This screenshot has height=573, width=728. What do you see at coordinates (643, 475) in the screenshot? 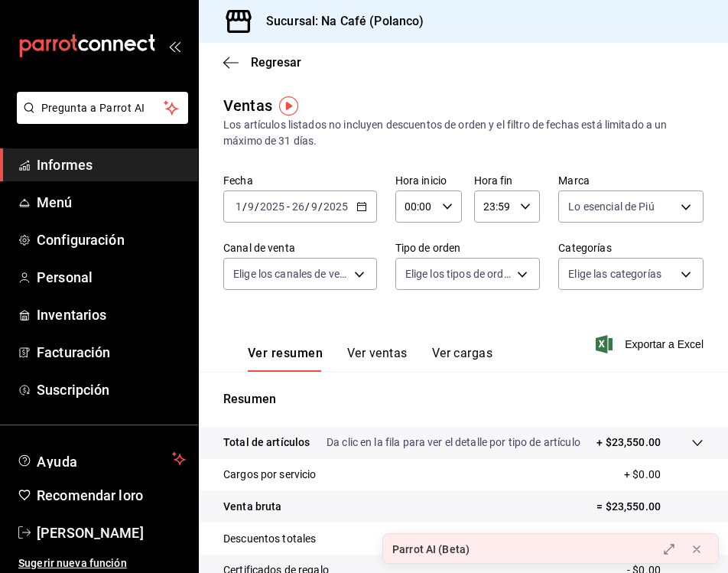
I see `font: + $0.00` at bounding box center [643, 475].